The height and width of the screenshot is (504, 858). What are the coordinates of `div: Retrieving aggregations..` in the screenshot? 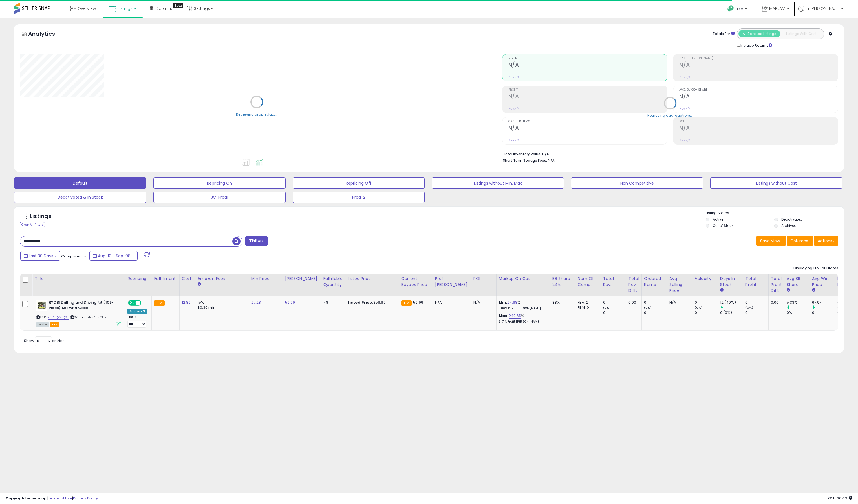 It's located at (670, 115).